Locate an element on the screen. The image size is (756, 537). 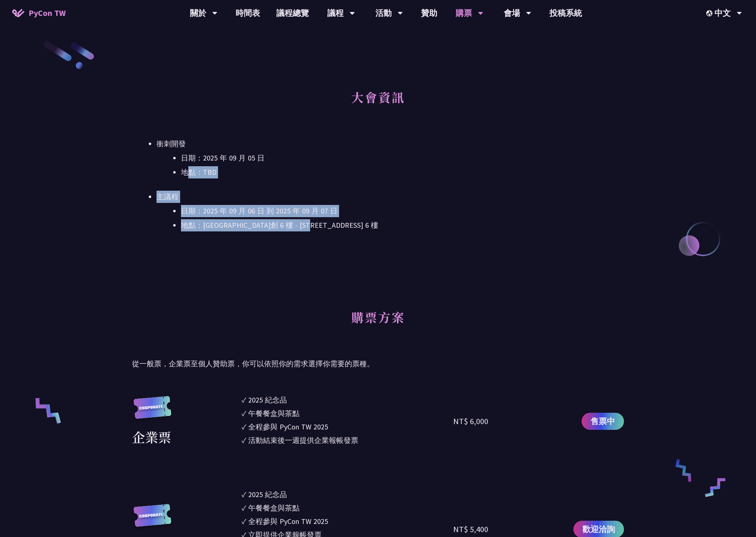
div: NT$ 6,000 is located at coordinates (471, 421).